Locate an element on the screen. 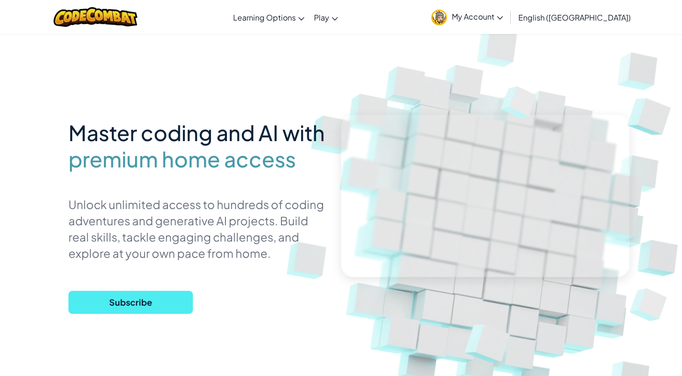 The width and height of the screenshot is (682, 376). p: Unlock unlimited access to hundreds of coding adventures and generative AI projects. Build real s... is located at coordinates (198, 229).